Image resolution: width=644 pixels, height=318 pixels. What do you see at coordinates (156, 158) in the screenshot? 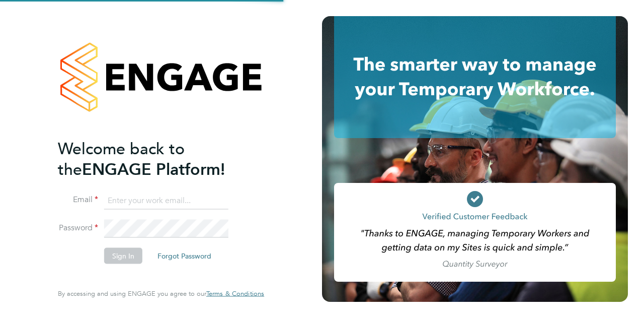
I see `h2: ENGAGE Platform!` at bounding box center [156, 158].